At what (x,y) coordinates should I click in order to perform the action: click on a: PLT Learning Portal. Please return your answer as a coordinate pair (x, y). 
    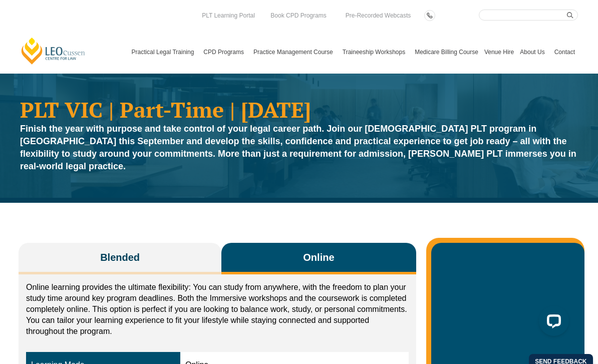
    Looking at the image, I should click on (229, 10).